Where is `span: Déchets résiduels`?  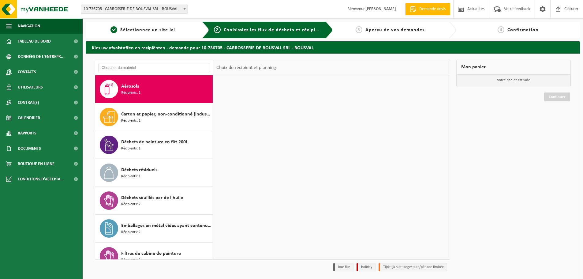
span: Déchets résiduels is located at coordinates (139, 170).